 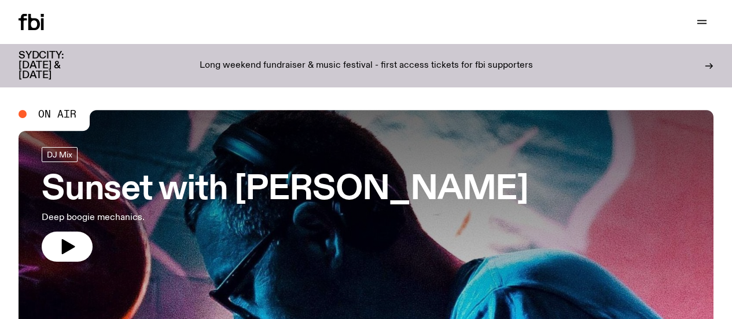 I want to click on span: DJ Mix, so click(x=60, y=155).